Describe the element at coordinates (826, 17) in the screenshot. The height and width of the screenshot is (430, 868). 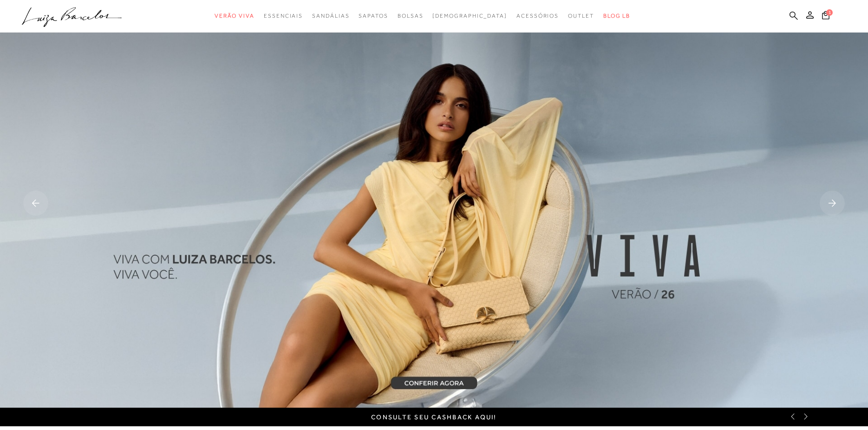
I see `button: 1` at that location.